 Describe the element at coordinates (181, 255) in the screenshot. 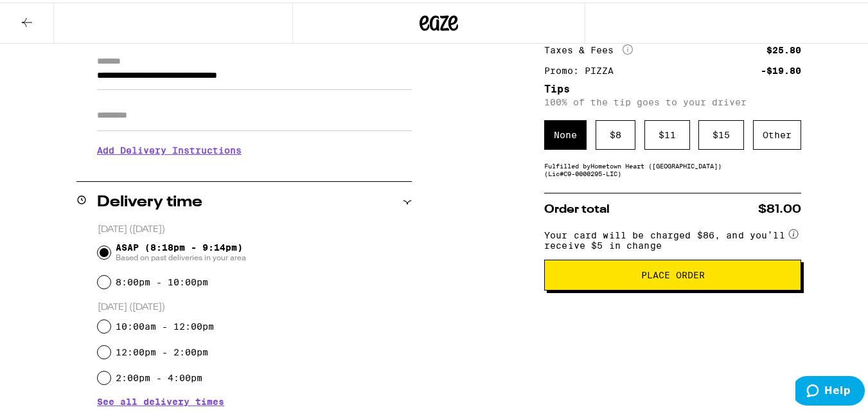

I see `span: Based on past deliveries in your area` at that location.